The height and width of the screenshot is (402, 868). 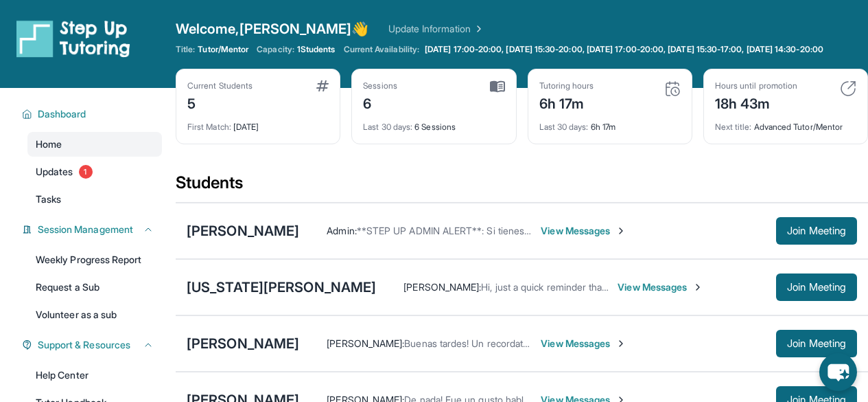 I want to click on a: Tasks, so click(x=95, y=199).